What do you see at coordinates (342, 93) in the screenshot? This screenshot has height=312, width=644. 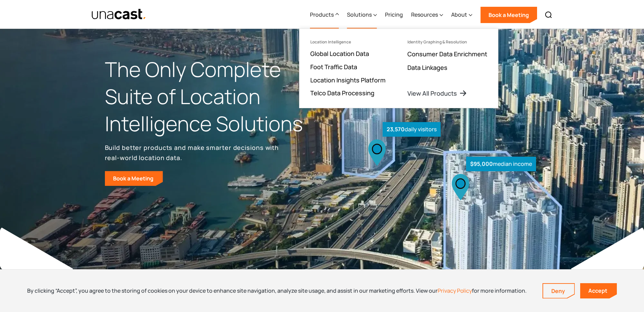 I see `a: Telco Data Processing` at bounding box center [342, 93].